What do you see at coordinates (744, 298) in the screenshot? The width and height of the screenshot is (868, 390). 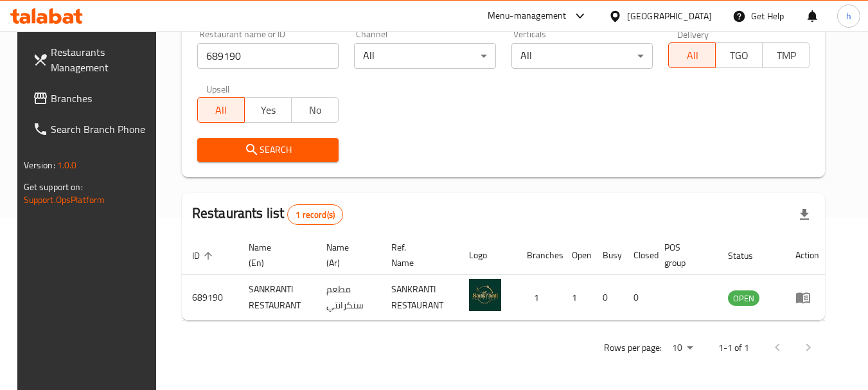 I see `div: OPEN` at bounding box center [744, 298].